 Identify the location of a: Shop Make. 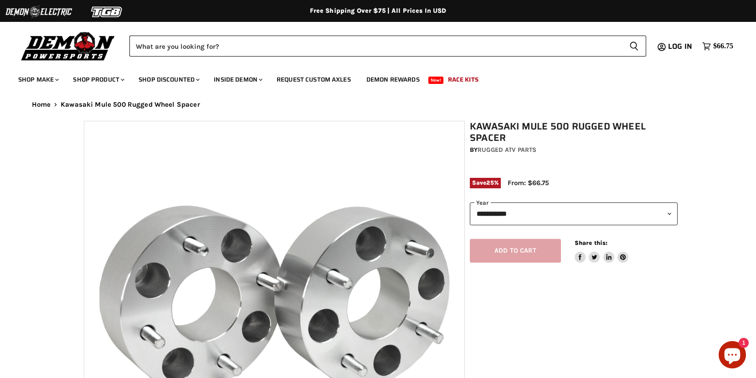
(38, 79).